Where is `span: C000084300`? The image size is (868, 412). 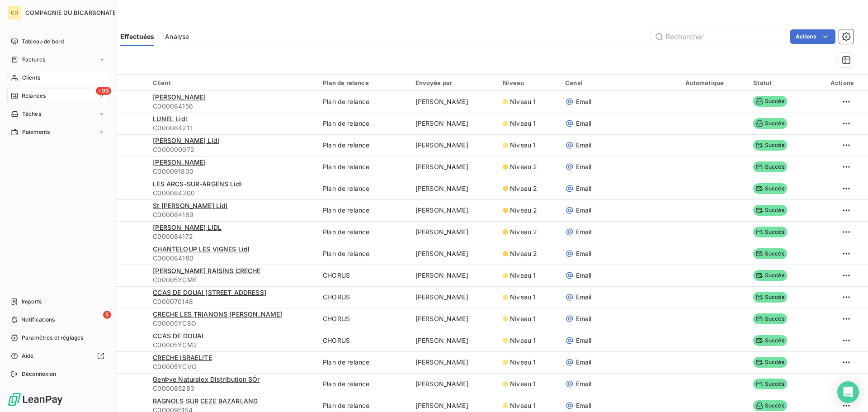 span: C000084300 is located at coordinates (232, 193).